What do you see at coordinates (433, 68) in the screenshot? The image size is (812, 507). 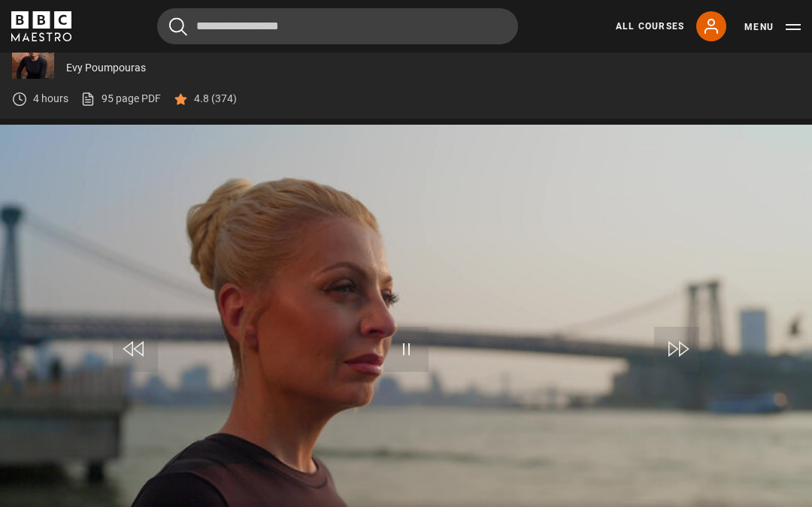 I see `p: Evy Poumpouras` at bounding box center [433, 68].